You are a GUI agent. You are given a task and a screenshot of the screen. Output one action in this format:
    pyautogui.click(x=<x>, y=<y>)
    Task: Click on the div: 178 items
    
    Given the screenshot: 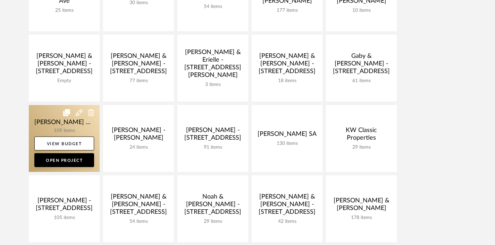 What is the action you would take?
    pyautogui.click(x=361, y=218)
    